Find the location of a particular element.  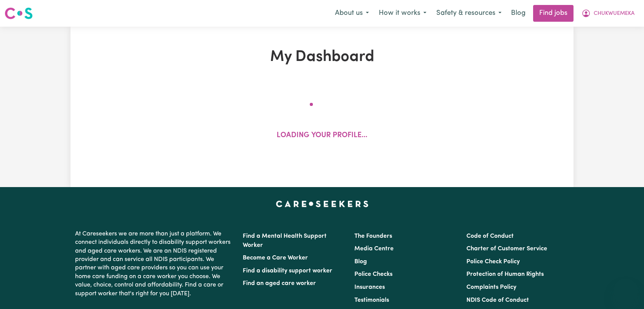

a: Code of Conduct is located at coordinates (490, 236).